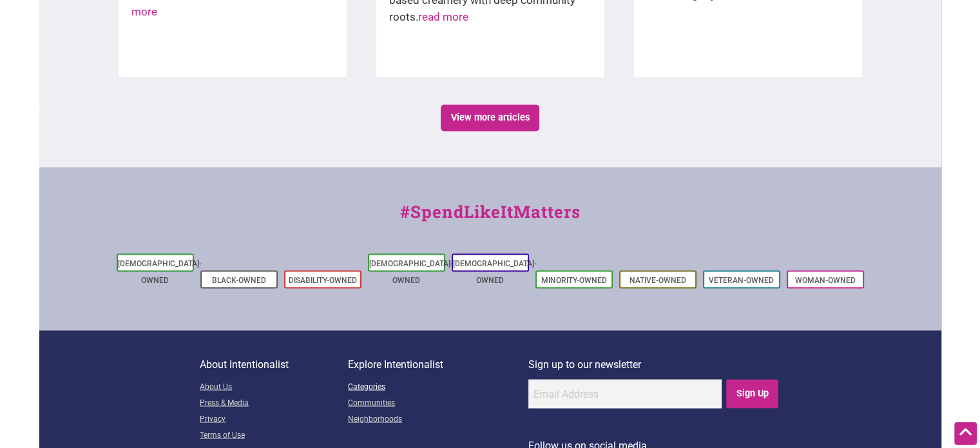 This screenshot has height=448, width=980. I want to click on p: Explore Intentionalist, so click(438, 364).